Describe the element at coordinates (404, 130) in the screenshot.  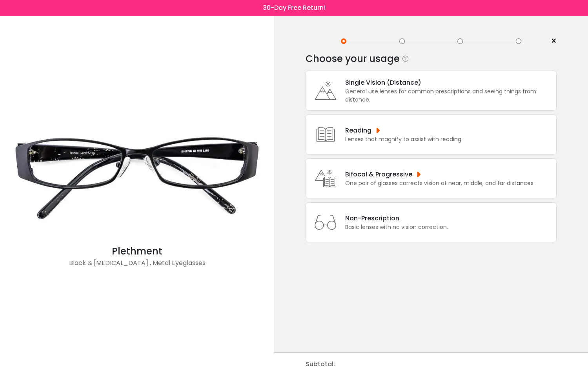
I see `div: Reading` at that location.